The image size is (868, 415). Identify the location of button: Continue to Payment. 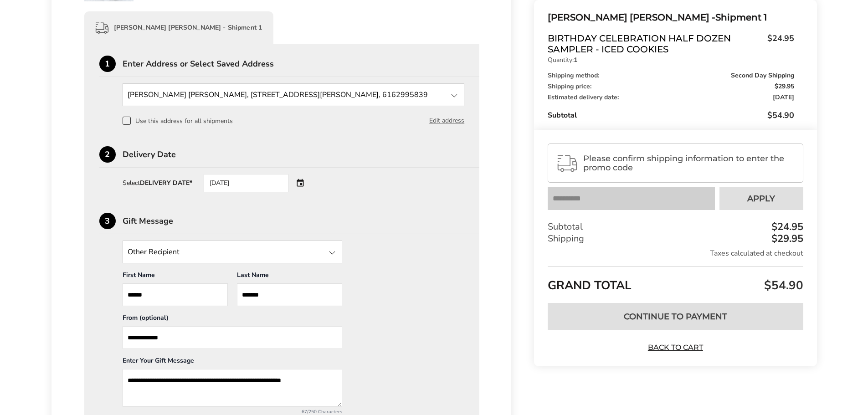
(675, 317).